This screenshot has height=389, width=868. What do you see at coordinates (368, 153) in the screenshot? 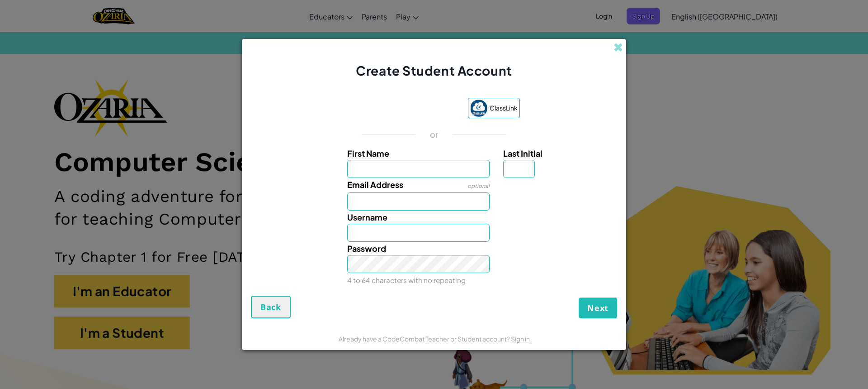
I see `span: First Name` at bounding box center [368, 153].